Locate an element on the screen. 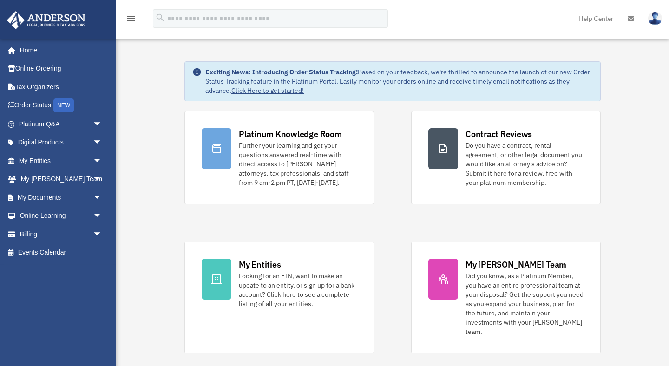 This screenshot has width=669, height=366. a: Order StatusNEW is located at coordinates (61, 105).